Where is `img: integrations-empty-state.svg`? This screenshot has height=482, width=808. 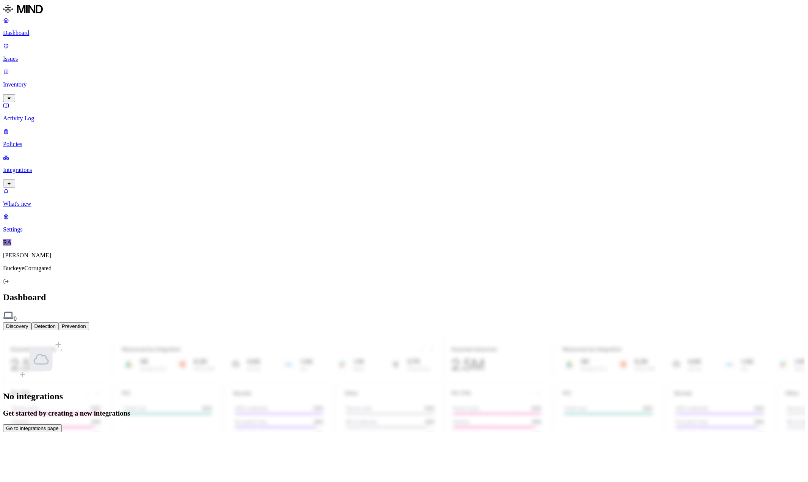
img: integrations-empty-state.svg is located at coordinates (41, 359).